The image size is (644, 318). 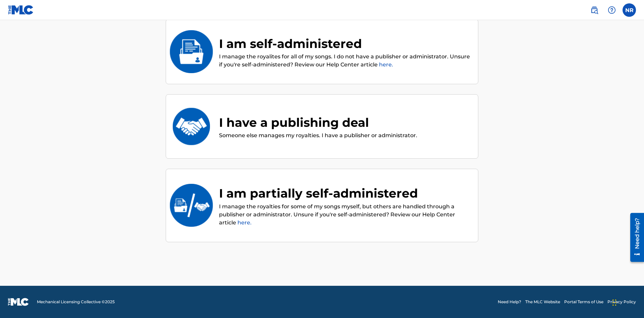 I want to click on span: Mechanical Licensing Collective © 2025, so click(x=76, y=302).